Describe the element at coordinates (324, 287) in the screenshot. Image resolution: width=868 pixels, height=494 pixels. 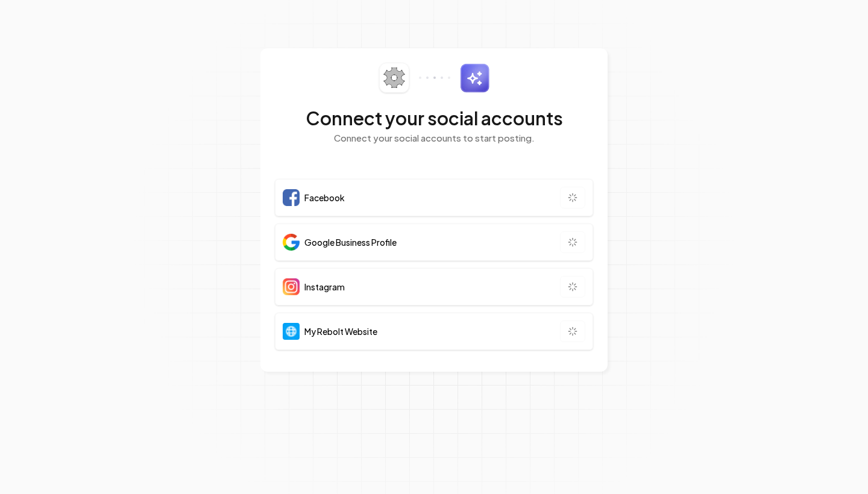
I see `span: Instagram` at that location.